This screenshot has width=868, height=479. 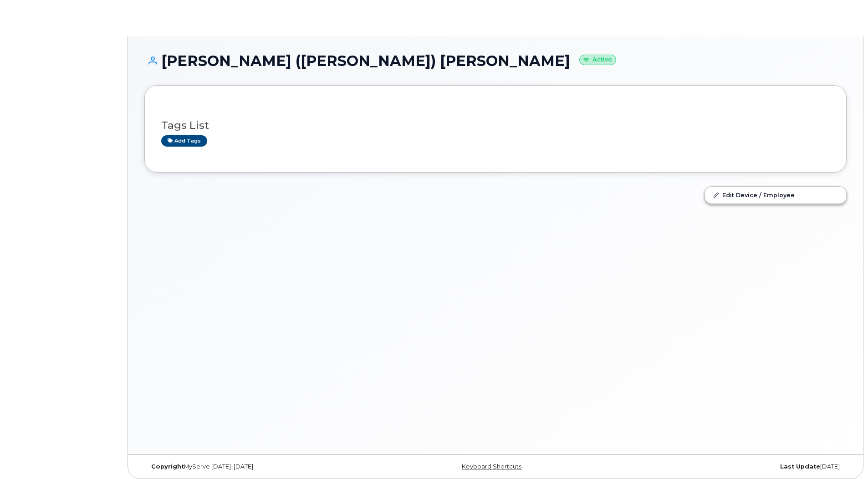 What do you see at coordinates (800, 466) in the screenshot?
I see `strong: Last Update` at bounding box center [800, 466].